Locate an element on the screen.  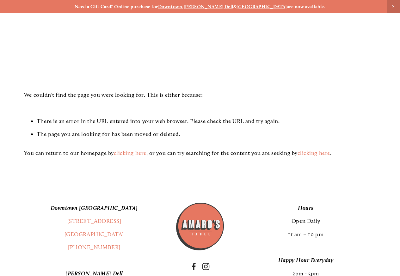
p: We couldn't find the page you were looking for. This is either because: is located at coordinates (200, 95).